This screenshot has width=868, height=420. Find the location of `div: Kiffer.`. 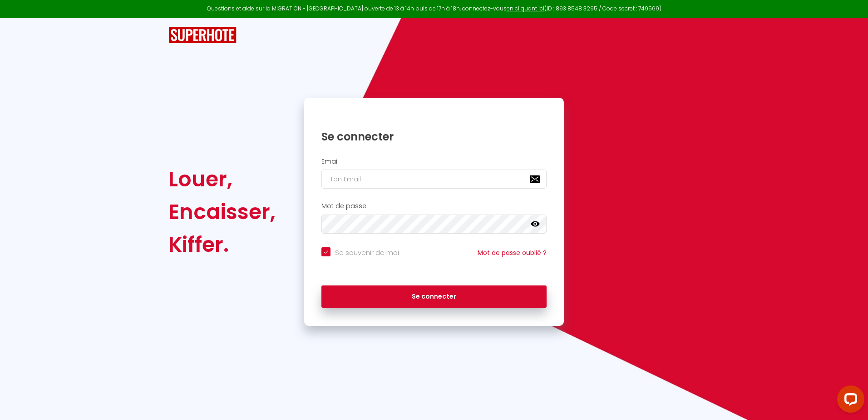

div: Kiffer. is located at coordinates (222, 244).